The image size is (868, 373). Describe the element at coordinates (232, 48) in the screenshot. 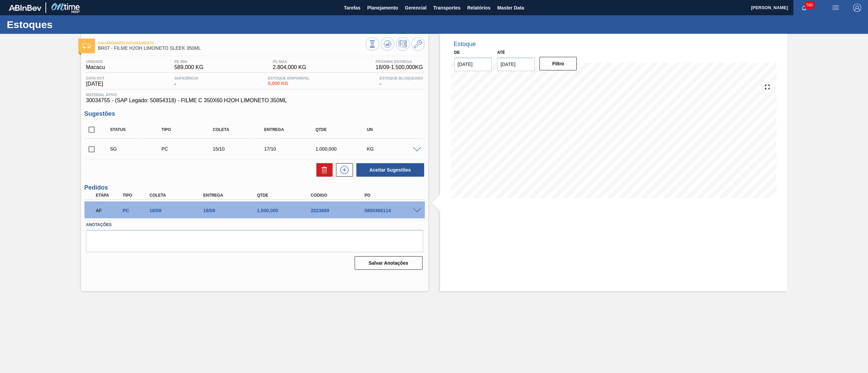

I see `span: BR07 - FILME H2OH LIMONETO SLEEK 350ML` at that location.